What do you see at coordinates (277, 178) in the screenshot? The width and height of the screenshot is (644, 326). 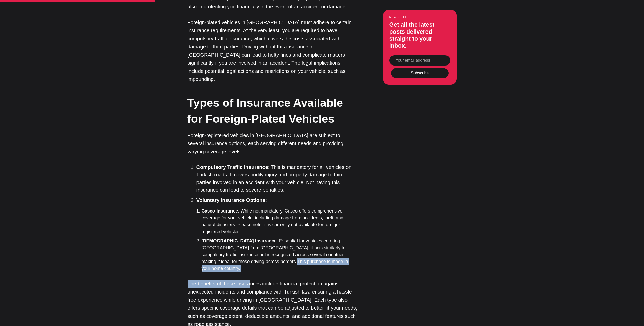 I see `li: : This is mandatory for all vehicles on Turkish roads. It covers bodily injury and property damag...` at bounding box center [277, 178].